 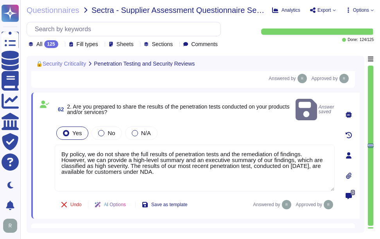 I want to click on span: AI Options, so click(x=115, y=205).